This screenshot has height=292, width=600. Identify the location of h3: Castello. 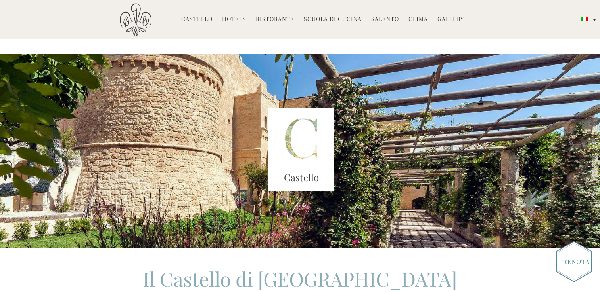
(301, 178).